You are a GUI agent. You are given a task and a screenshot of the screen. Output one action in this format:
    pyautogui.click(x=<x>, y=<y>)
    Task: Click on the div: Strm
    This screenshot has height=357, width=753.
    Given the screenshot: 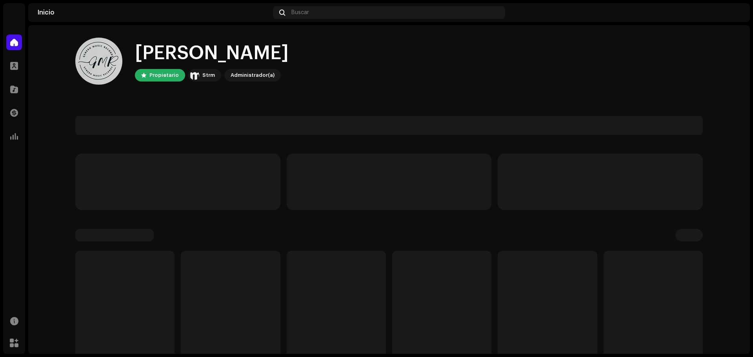 What is the action you would take?
    pyautogui.click(x=209, y=75)
    